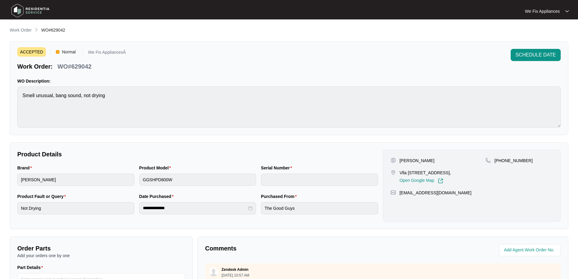 The image size is (578, 279). Describe the element at coordinates (292, 248) in the screenshot. I see `p: Comments` at that location.